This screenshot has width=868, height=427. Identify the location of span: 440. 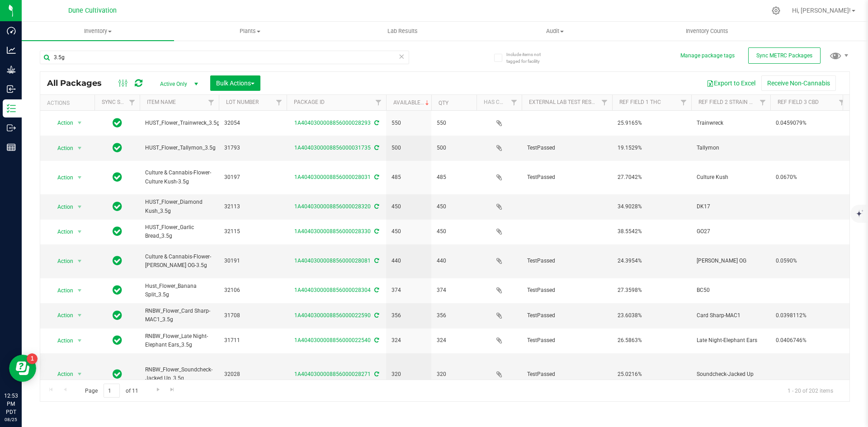
(454, 261).